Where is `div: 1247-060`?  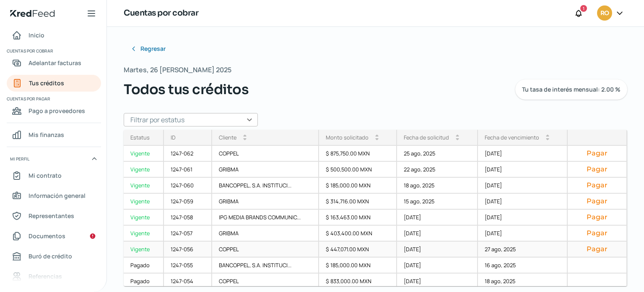
div: 1247-060 is located at coordinates (188, 186).